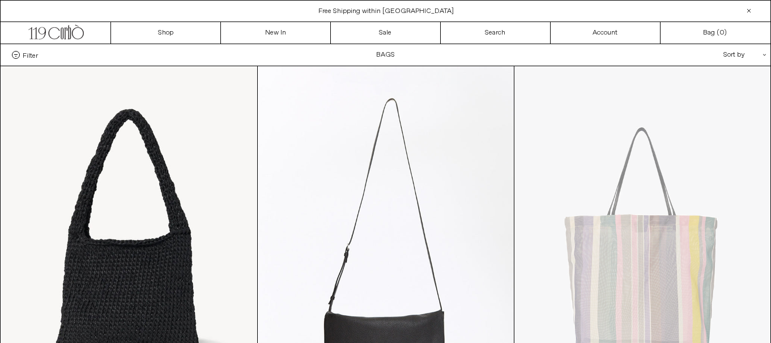  What do you see at coordinates (30, 55) in the screenshot?
I see `span: Filter` at bounding box center [30, 55].